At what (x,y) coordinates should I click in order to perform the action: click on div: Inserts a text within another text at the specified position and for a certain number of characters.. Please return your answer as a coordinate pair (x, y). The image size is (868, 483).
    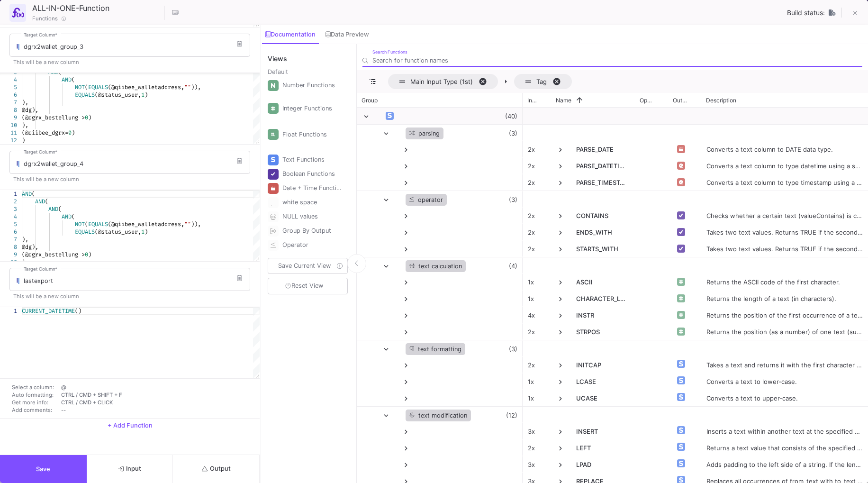
    Looking at the image, I should click on (785, 431).